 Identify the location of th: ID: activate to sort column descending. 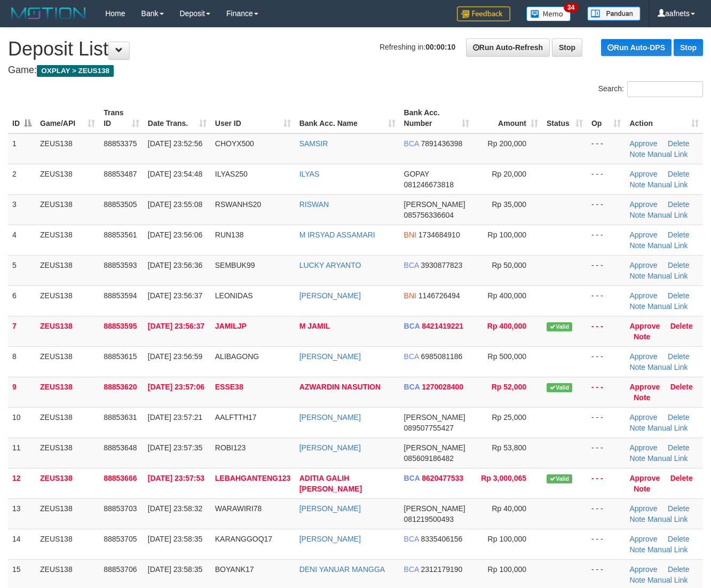
(22, 118).